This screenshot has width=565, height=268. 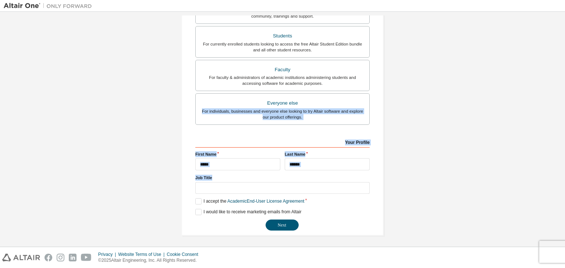 I want to click on div: For individuals, businesses and everyone else looking to try Altair software and explore our prod..., so click(x=282, y=114).